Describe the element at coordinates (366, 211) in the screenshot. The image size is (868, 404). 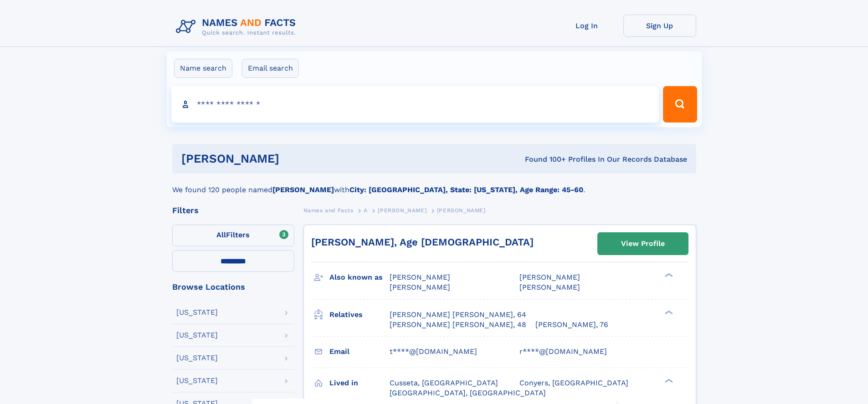
I see `span: A` at that location.